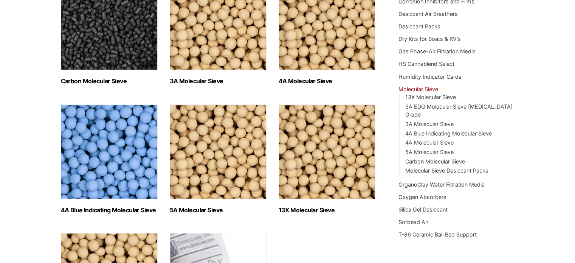  What do you see at coordinates (109, 81) in the screenshot?
I see `h2: Carbon Molecular Sieve` at bounding box center [109, 81].